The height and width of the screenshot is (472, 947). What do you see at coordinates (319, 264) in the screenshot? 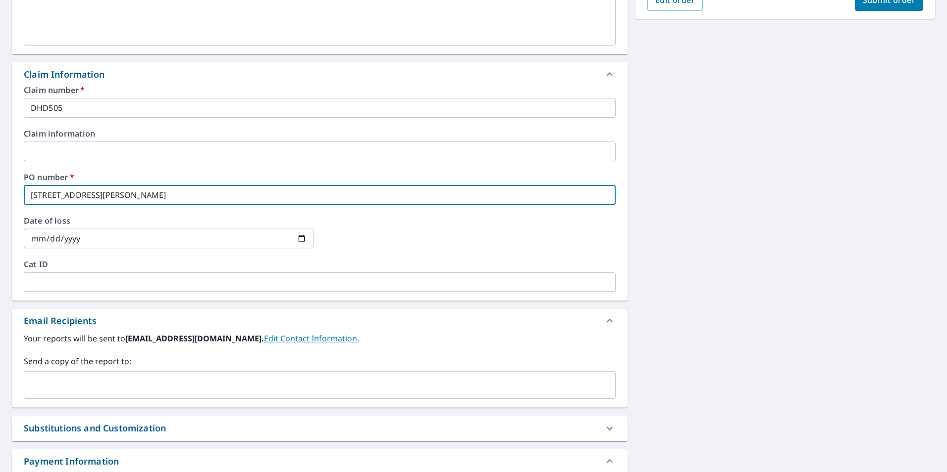
I see `label: Cat ID` at bounding box center [319, 264].